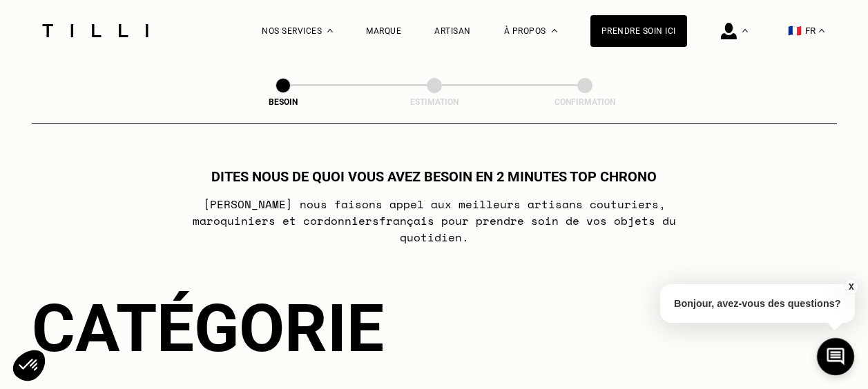  What do you see at coordinates (95, 30) in the screenshot?
I see `img: Logo du service de couturière Tilli` at bounding box center [95, 30].